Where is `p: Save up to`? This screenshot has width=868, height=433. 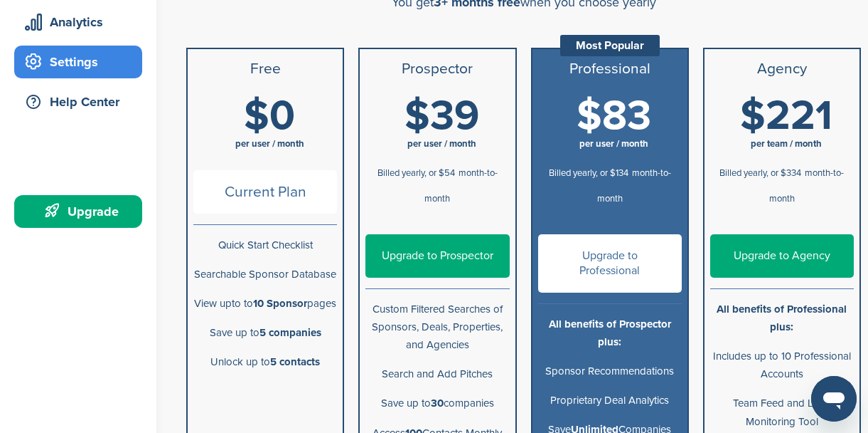
p: Save up to is located at coordinates (265, 333).